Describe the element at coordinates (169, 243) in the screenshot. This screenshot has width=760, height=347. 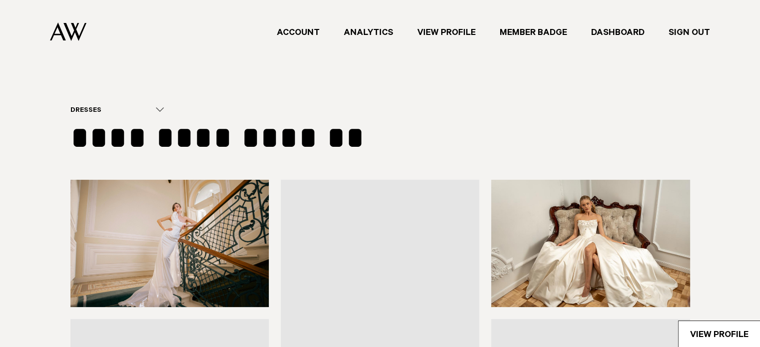
I see `img: wbDZL2dQkRFZbwEmddW2cGVENwAFddtmfgVYPC84.jpg` at that location.